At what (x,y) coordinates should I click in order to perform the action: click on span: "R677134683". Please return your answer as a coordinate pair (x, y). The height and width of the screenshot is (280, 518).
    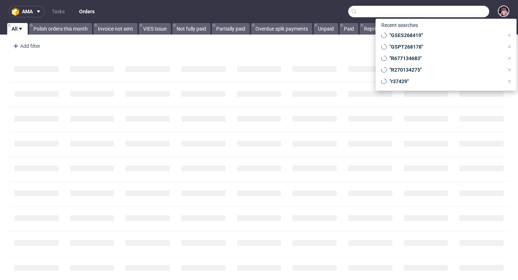
    Looking at the image, I should click on (445, 58).